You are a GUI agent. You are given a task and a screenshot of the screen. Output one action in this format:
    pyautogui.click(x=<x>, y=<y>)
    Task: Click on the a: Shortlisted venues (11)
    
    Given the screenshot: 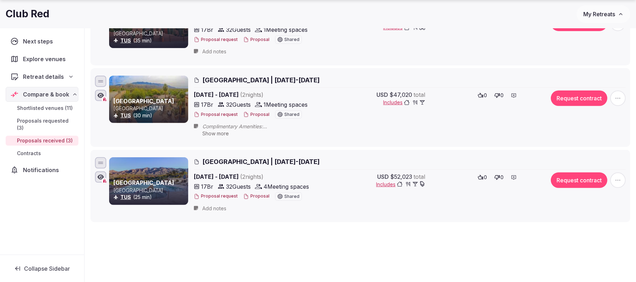 What is the action you would take?
    pyautogui.click(x=42, y=108)
    